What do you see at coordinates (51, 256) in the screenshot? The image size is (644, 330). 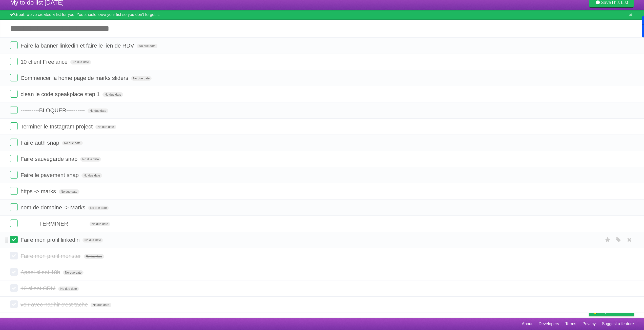 I see `span: Faire mon profil monster` at bounding box center [51, 256].